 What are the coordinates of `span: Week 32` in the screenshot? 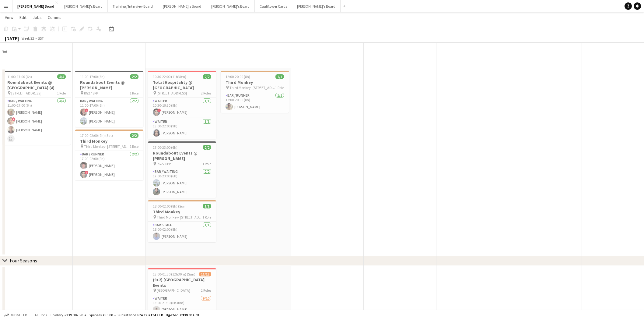 It's located at (28, 38).